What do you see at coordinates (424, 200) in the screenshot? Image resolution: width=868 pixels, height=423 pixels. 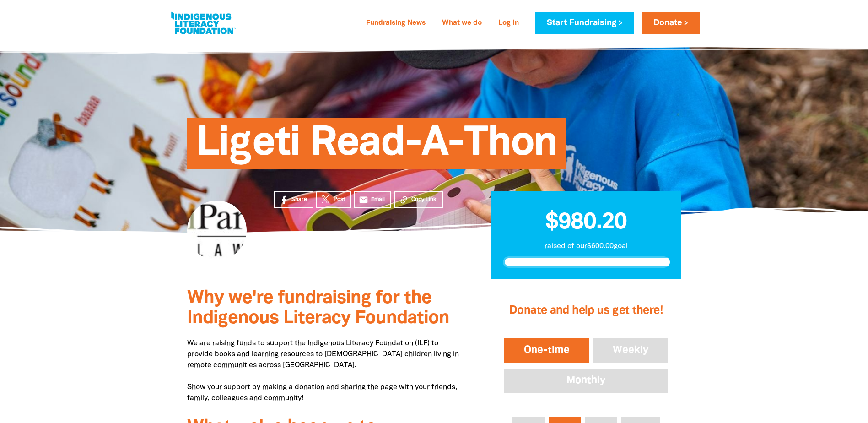 I see `span: Copy Link` at bounding box center [424, 200].